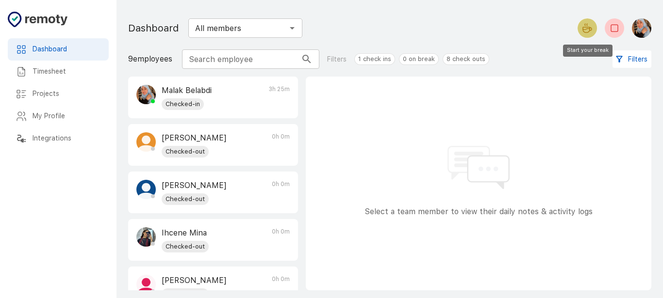 This screenshot has width=663, height=298. Describe the element at coordinates (150, 59) in the screenshot. I see `p: 9 employees` at that location.